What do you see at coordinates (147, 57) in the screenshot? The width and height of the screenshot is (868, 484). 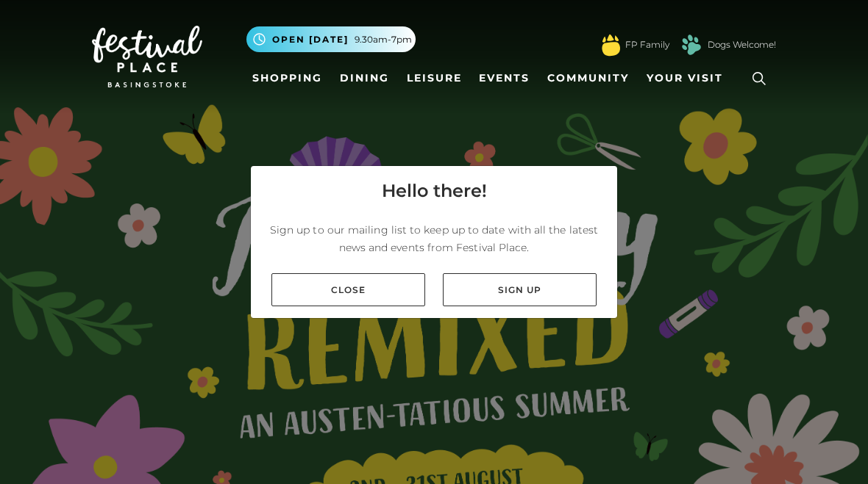 I see `img: Festival Place Logo` at bounding box center [147, 57].